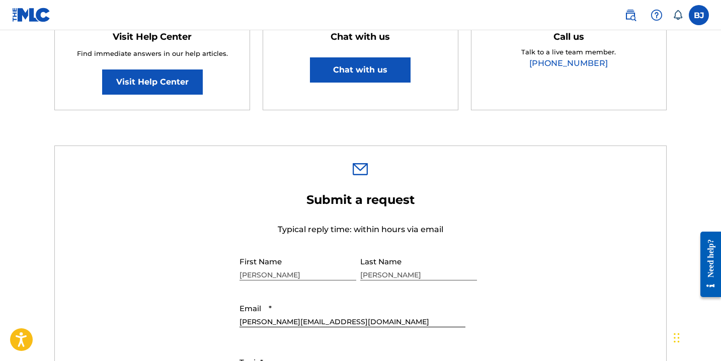  What do you see at coordinates (18, 34) in the screenshot?
I see `div: Need help?` at bounding box center [18, 34].